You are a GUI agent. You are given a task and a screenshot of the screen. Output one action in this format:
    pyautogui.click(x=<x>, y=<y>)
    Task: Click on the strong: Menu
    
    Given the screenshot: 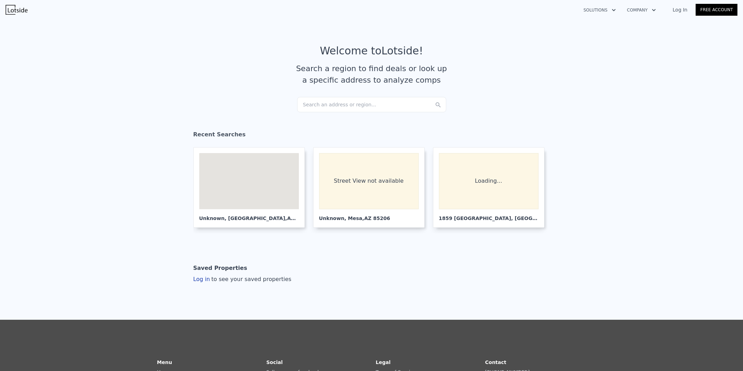 What is the action you would take?
    pyautogui.click(x=164, y=362)
    